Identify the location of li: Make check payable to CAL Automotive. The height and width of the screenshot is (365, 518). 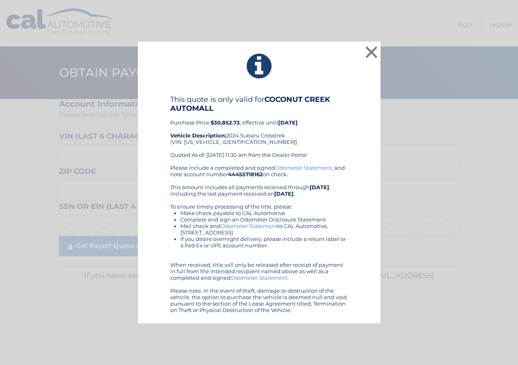
(264, 213).